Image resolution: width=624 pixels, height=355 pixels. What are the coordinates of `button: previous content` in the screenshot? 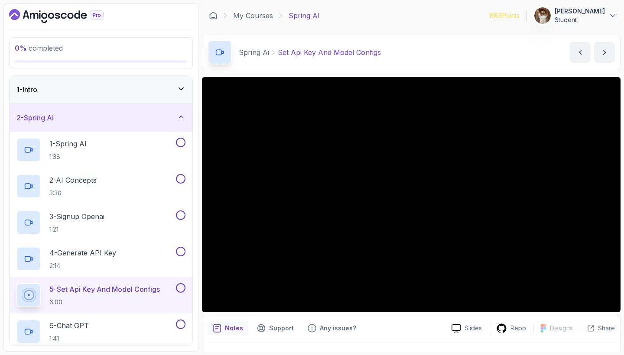 It's located at (580, 52).